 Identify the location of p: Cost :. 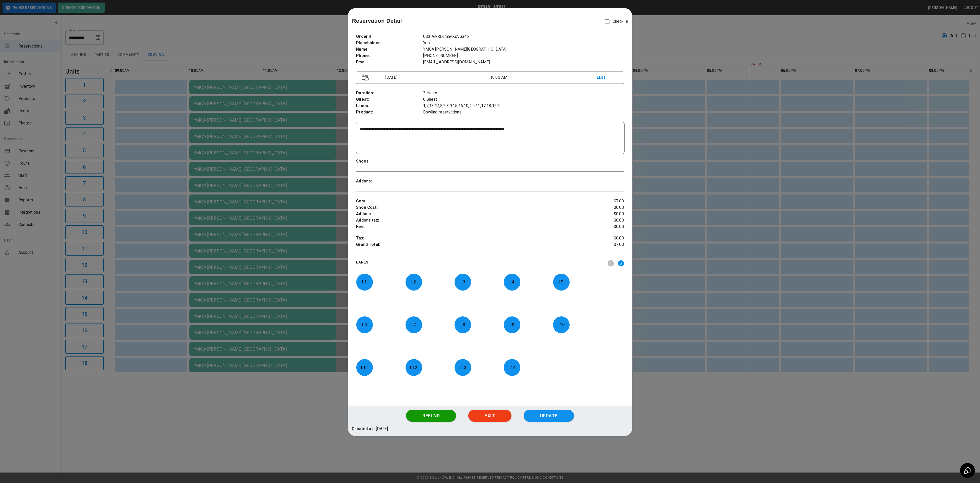
(468, 201).